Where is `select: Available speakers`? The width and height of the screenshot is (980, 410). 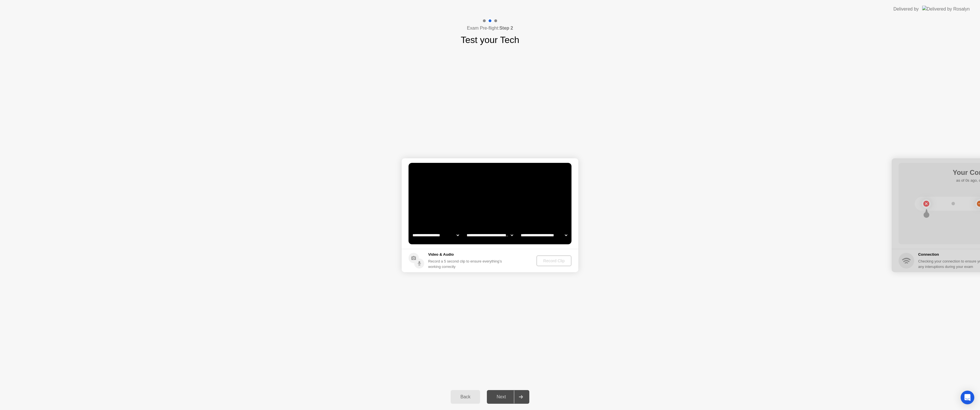
select: Available speakers is located at coordinates (490, 235).